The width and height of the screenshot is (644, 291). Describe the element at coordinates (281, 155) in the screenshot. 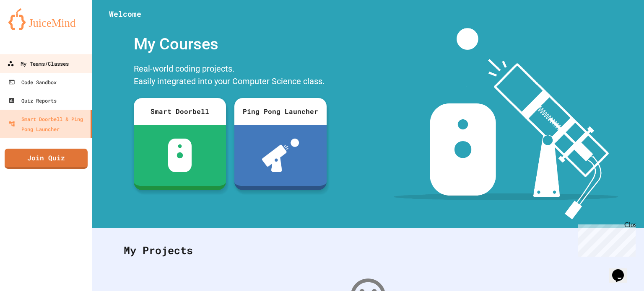

I see `img: ppl-with-ball.png` at that location.